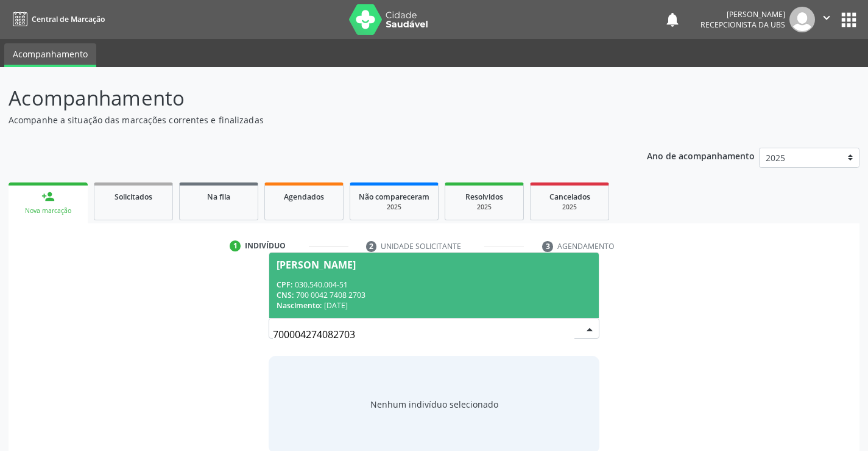 The height and width of the screenshot is (451, 868). Describe the element at coordinates (219, 197) in the screenshot. I see `span: Na fila` at that location.